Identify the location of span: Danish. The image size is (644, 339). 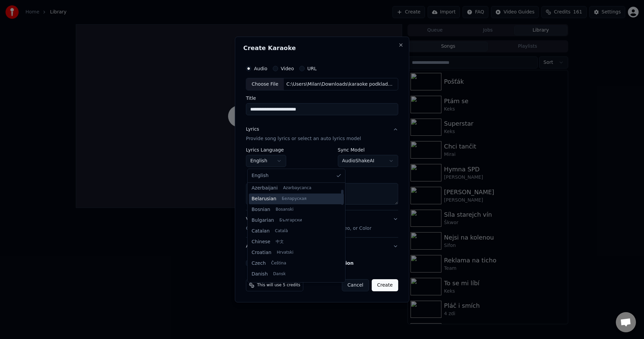
(260, 274).